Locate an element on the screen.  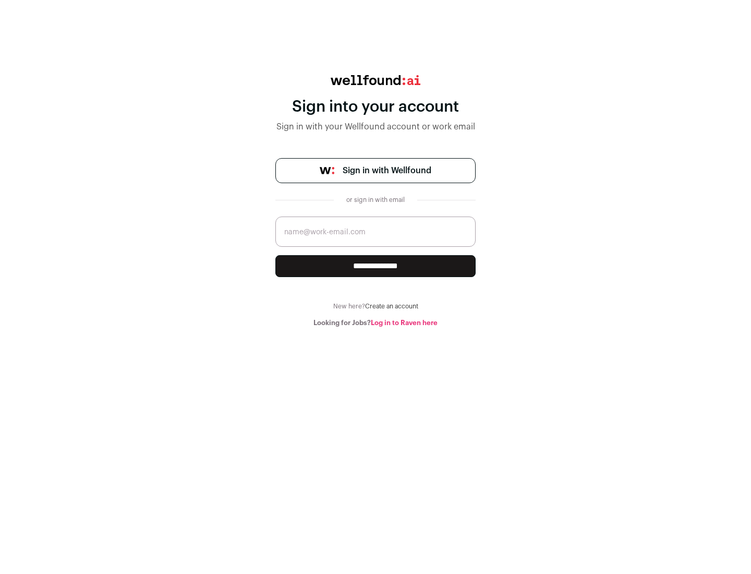
div: Sign in with your Wellfound account or work email is located at coordinates (376, 127).